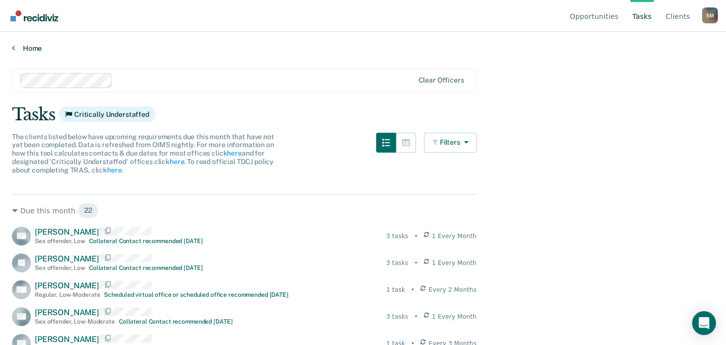  Describe the element at coordinates (710, 15) in the screenshot. I see `div: S M` at that location.